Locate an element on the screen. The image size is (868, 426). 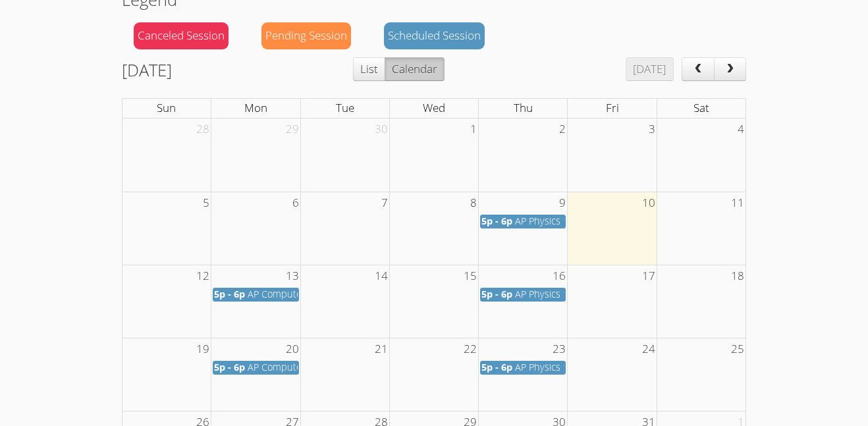
div: Canceled Session is located at coordinates (181, 35).